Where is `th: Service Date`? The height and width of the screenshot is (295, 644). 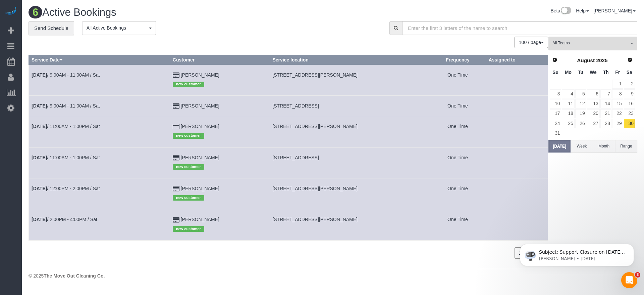
th: Service Date is located at coordinates (99, 60).